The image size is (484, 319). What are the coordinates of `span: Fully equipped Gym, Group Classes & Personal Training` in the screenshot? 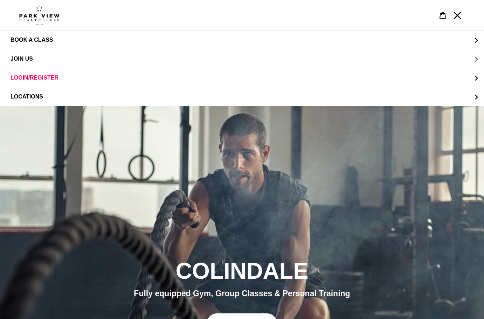 It's located at (242, 293).